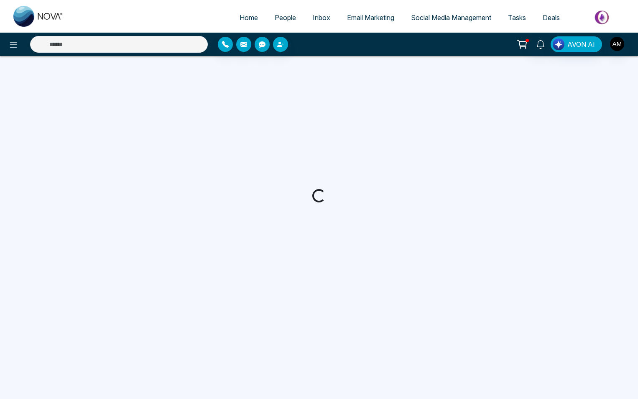  What do you see at coordinates (321, 18) in the screenshot?
I see `span: Inbox` at bounding box center [321, 18].